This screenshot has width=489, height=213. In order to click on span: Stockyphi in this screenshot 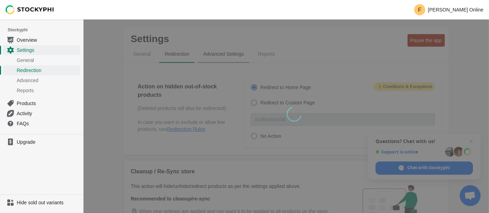, I will do `click(45, 30)`.